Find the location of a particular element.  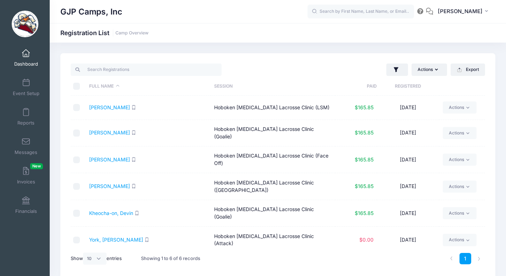

a: Kheocha-on, Devin is located at coordinates (111, 213).